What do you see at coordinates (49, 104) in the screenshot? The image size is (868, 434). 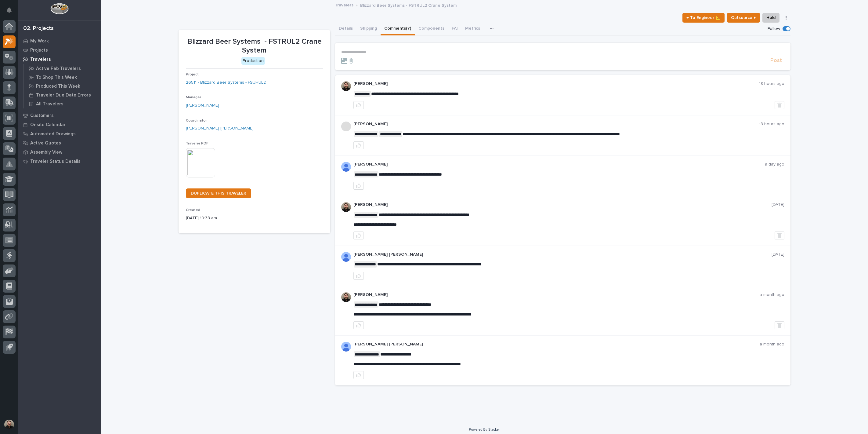 I see `p: All Travelers` at bounding box center [49, 104].